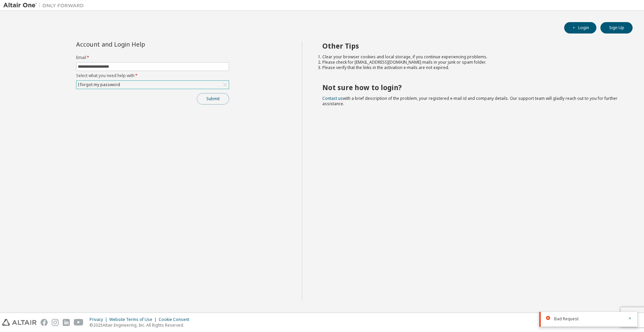  Describe the element at coordinates (580, 28) in the screenshot. I see `button: Login` at that location.